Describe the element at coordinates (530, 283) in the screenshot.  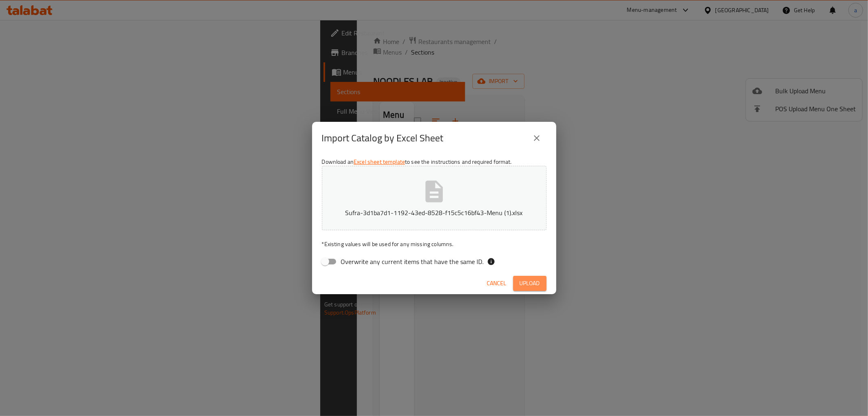
I see `button: Upload` at that location.